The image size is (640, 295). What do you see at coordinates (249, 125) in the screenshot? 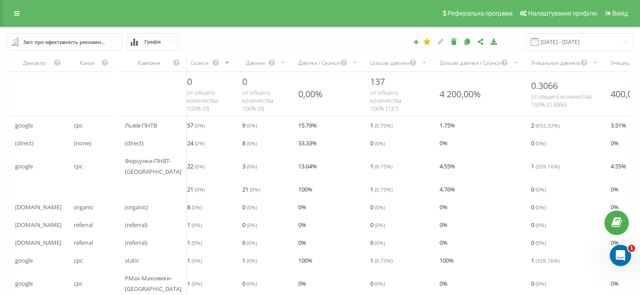
I see `span: 9` at bounding box center [249, 125].